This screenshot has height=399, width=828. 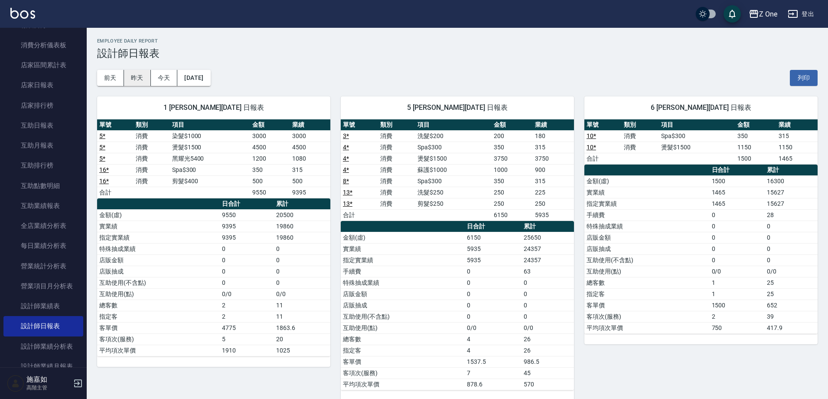 I want to click on td: 實業績, so click(x=403, y=248).